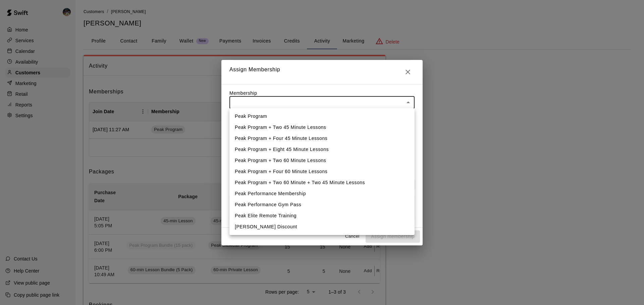 This screenshot has width=644, height=305. What do you see at coordinates (322, 205) in the screenshot?
I see `li: Peak Performance Gym Pass` at bounding box center [322, 205].